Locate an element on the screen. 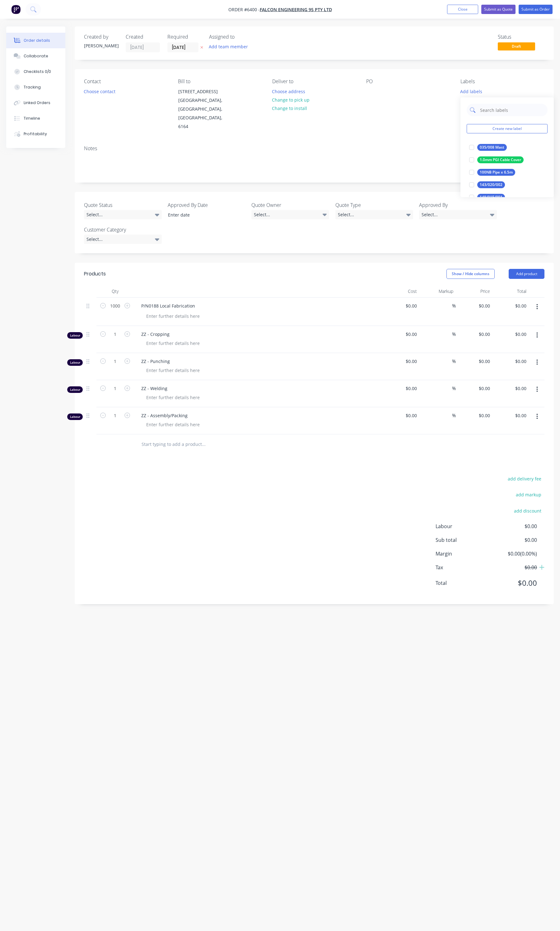  label: Quote Type is located at coordinates (375, 205).